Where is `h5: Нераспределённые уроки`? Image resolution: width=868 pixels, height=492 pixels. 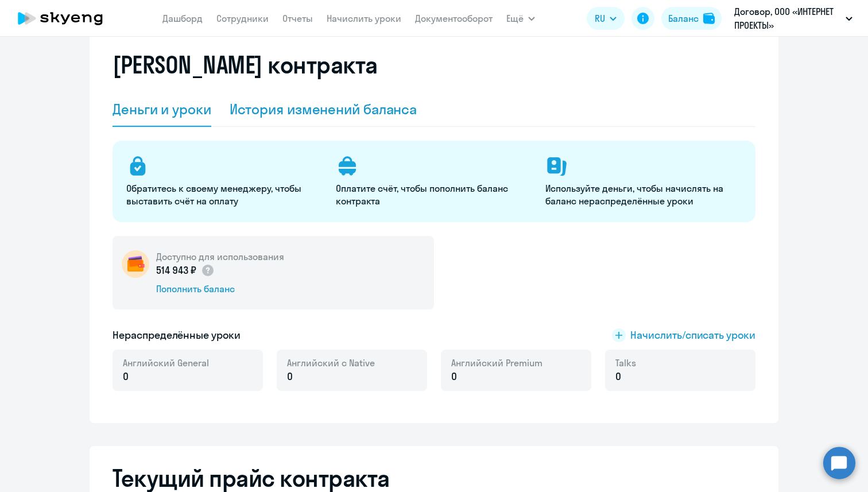
h5: Нераспределённые уроки is located at coordinates (176, 335).